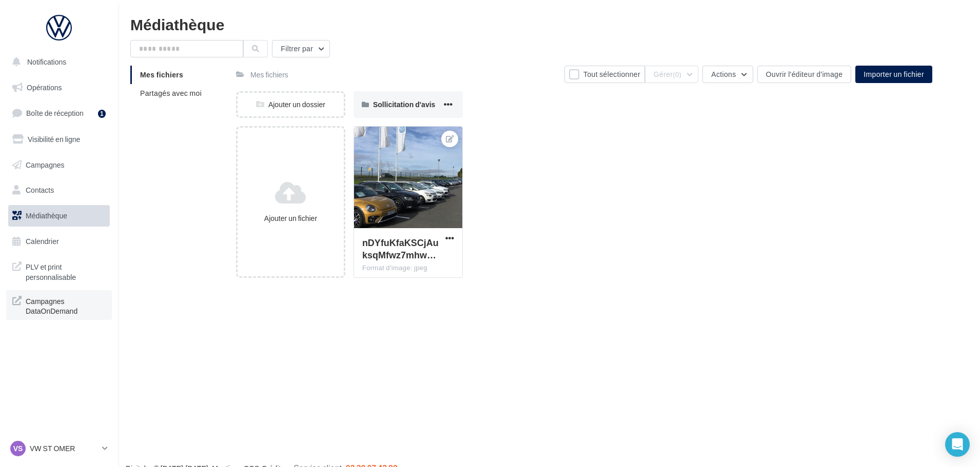  Describe the element at coordinates (605, 74) in the screenshot. I see `button: Tout sélectionner` at that location.